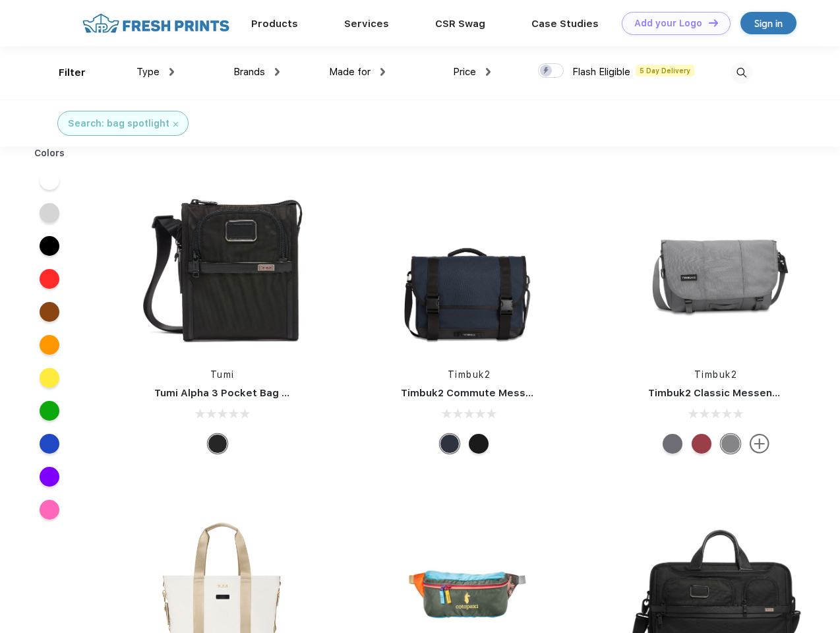  I want to click on img: more.svg, so click(759, 444).